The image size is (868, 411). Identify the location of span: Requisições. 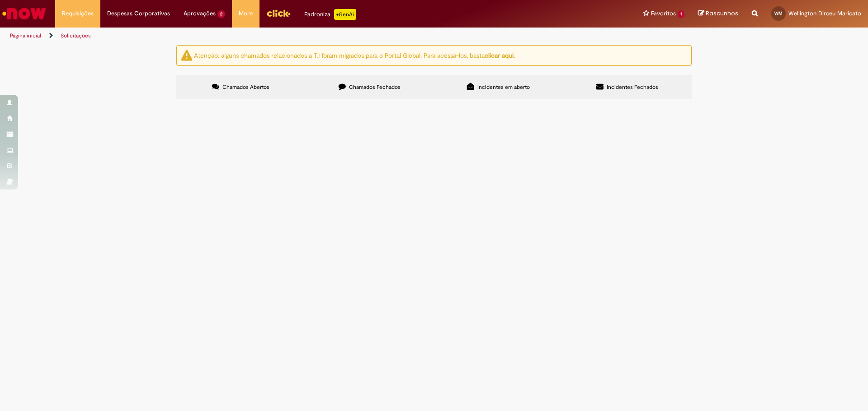
(78, 13).